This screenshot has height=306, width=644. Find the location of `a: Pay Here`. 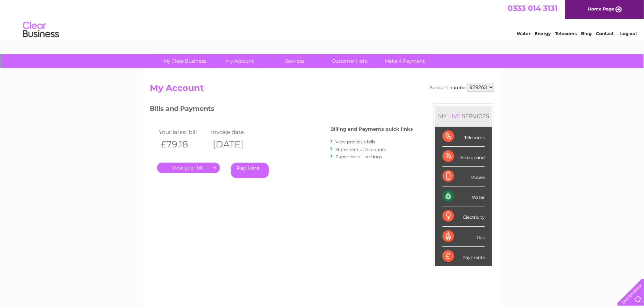

a: Pay Here is located at coordinates (249, 170).